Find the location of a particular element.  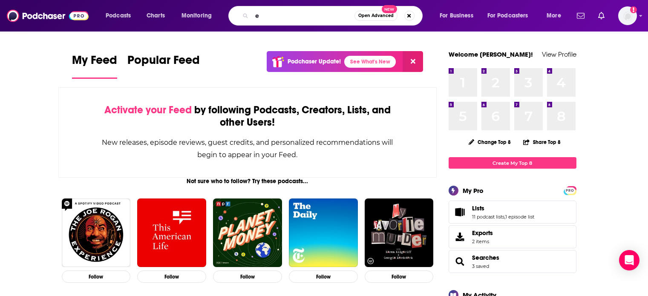

a: 1 episode list is located at coordinates (520, 217).